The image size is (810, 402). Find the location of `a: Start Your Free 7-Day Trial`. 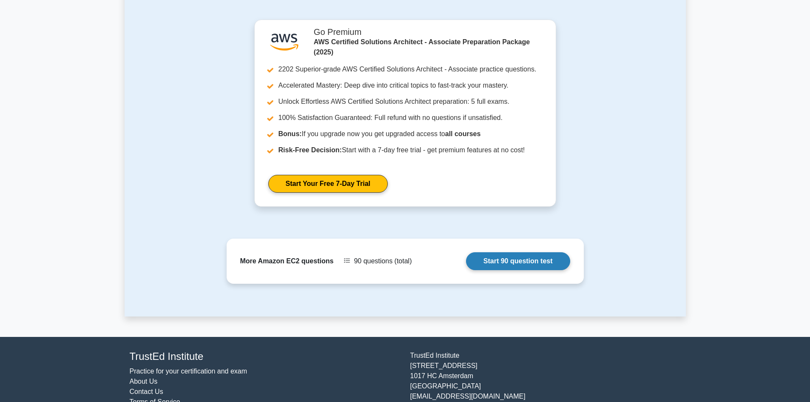

a: Start Your Free 7-Day Trial is located at coordinates (328, 184).